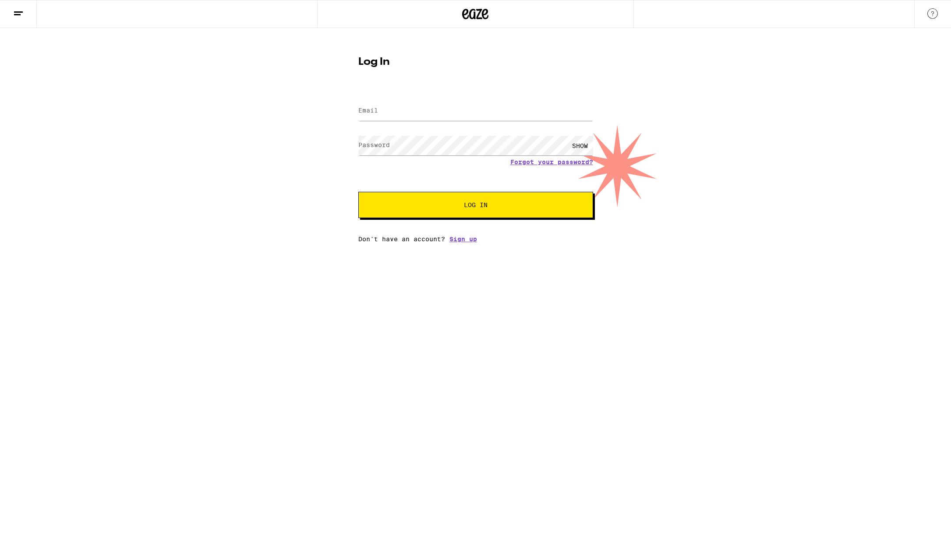 The width and height of the screenshot is (951, 560). I want to click on input: Email, so click(476, 111).